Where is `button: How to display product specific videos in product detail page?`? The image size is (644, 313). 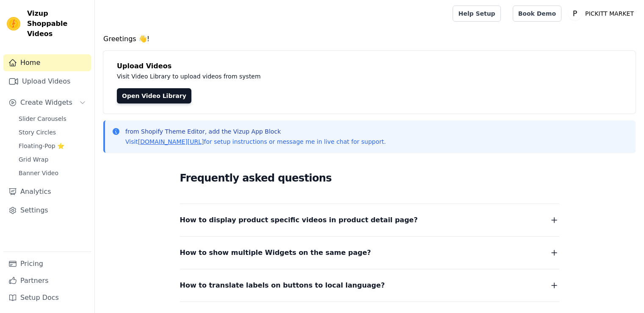
button: How to display product specific videos in product detail page? is located at coordinates (369, 220).